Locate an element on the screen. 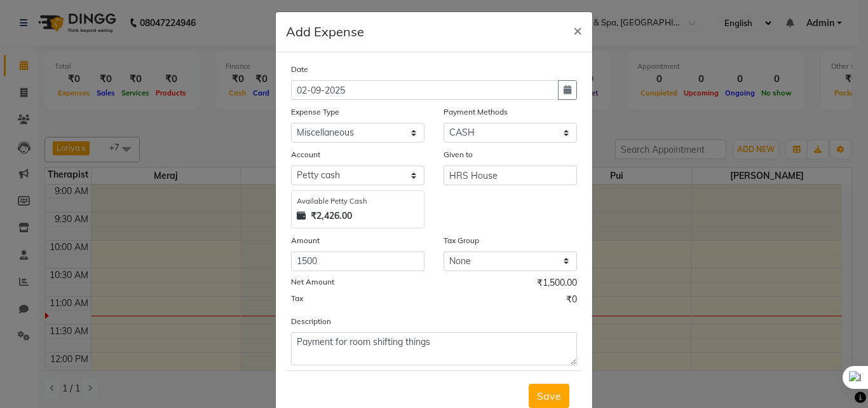 This screenshot has width=868, height=408. span: ₹1,500.00 is located at coordinates (557, 284).